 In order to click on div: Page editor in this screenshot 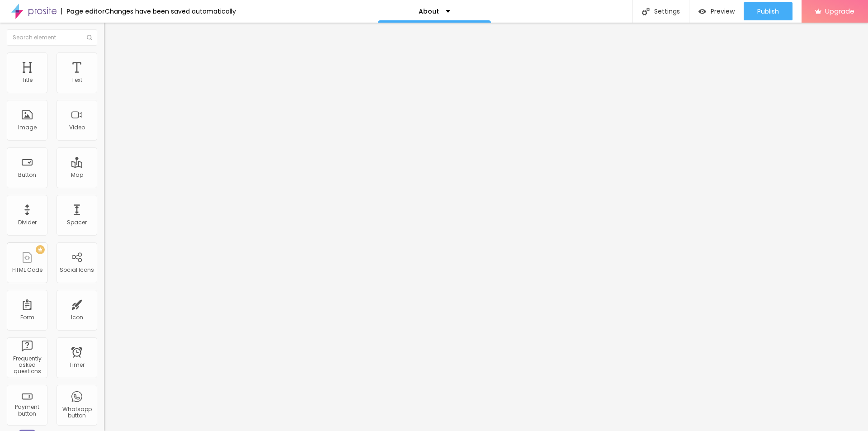, I will do `click(82, 11)`.